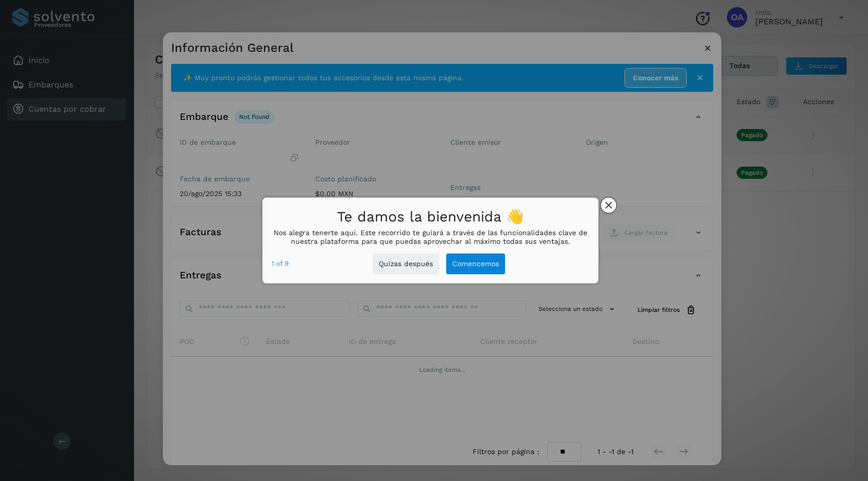  Describe the element at coordinates (430, 217) in the screenshot. I see `h1: Te damos la bienvenida 👋` at that location.